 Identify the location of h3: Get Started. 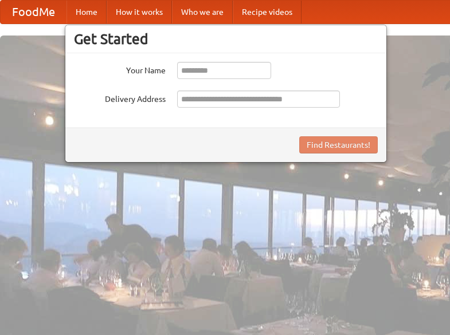
(226, 39).